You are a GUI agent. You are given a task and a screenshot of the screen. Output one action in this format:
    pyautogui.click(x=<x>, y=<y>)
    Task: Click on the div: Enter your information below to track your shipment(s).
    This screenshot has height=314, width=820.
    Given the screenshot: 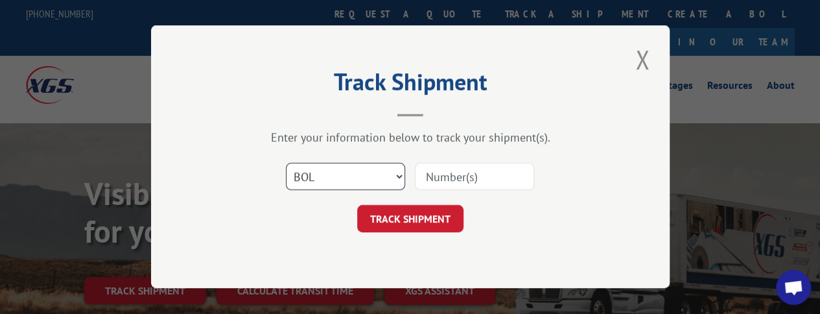 What is the action you would take?
    pyautogui.click(x=410, y=137)
    